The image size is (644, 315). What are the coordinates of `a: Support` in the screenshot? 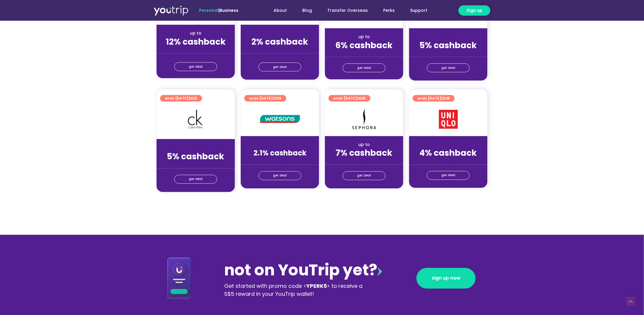 It's located at (419, 10).